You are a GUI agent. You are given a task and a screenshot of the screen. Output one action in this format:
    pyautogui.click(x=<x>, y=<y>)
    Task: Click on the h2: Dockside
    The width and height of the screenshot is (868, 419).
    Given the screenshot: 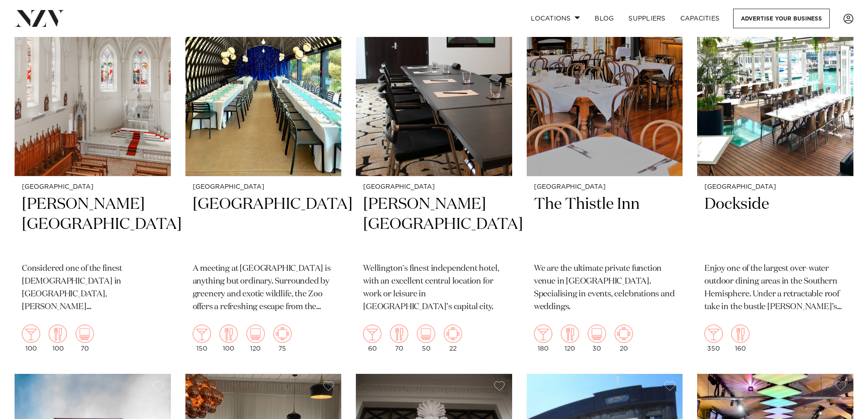 What is the action you would take?
    pyautogui.click(x=775, y=224)
    